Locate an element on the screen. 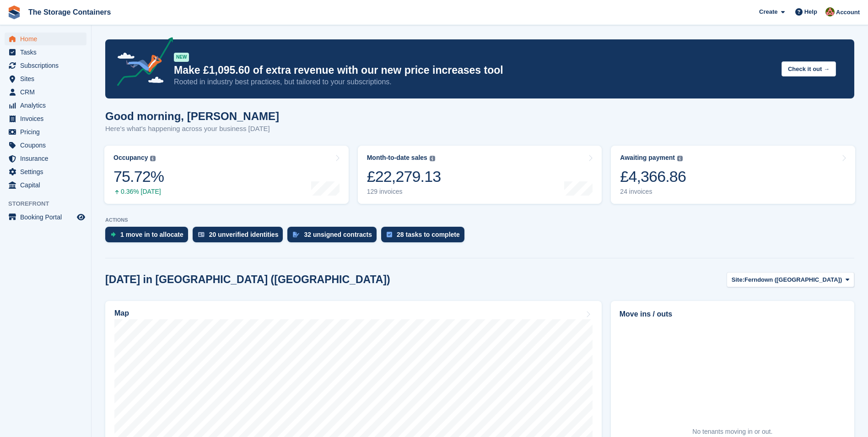  img: task-75834270c22a3079a89374b754ae025e5fb1db73e45f91037f5363f120a921f8.svg is located at coordinates (390, 234).